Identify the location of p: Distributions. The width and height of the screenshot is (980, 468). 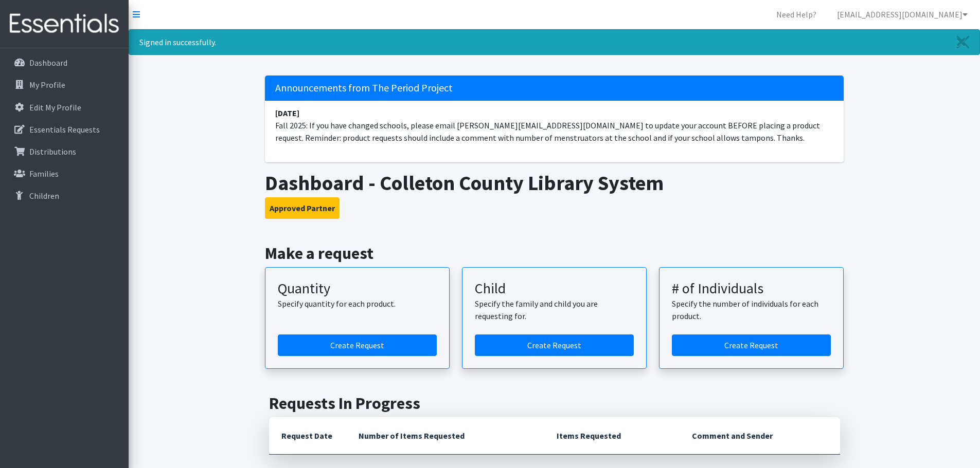
(53, 151).